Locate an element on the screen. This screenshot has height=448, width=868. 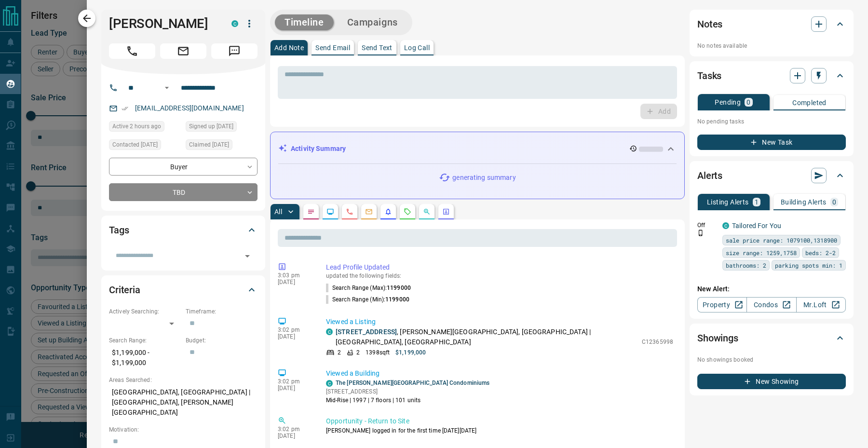
p: Lead Profile Updated is located at coordinates (500, 267).